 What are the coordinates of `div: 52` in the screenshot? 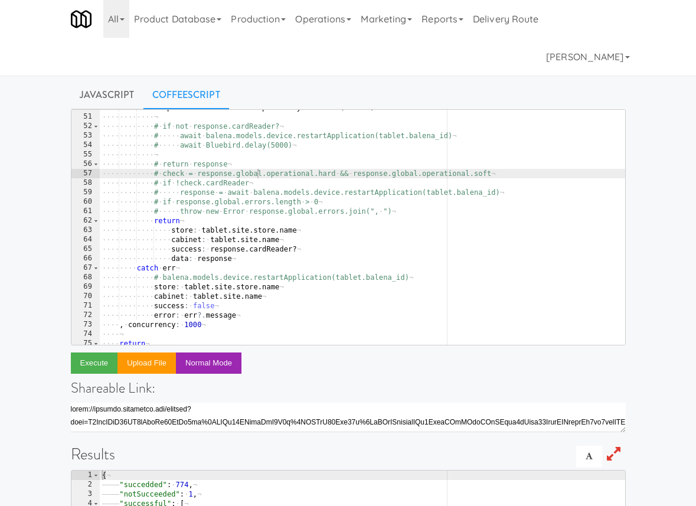 It's located at (86, 126).